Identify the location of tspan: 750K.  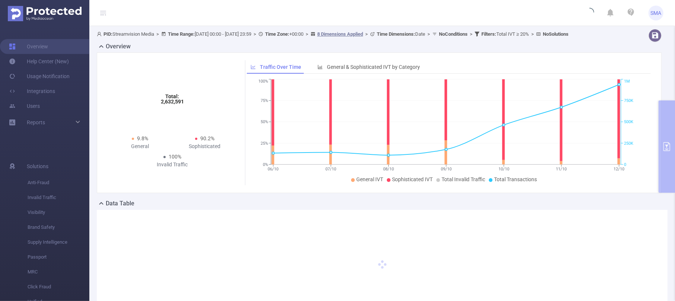
(629, 101).